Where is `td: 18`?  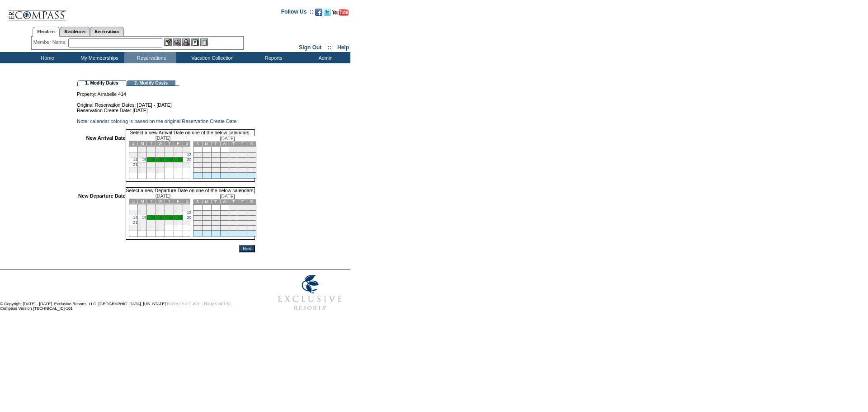
td: 18 is located at coordinates (197, 165).